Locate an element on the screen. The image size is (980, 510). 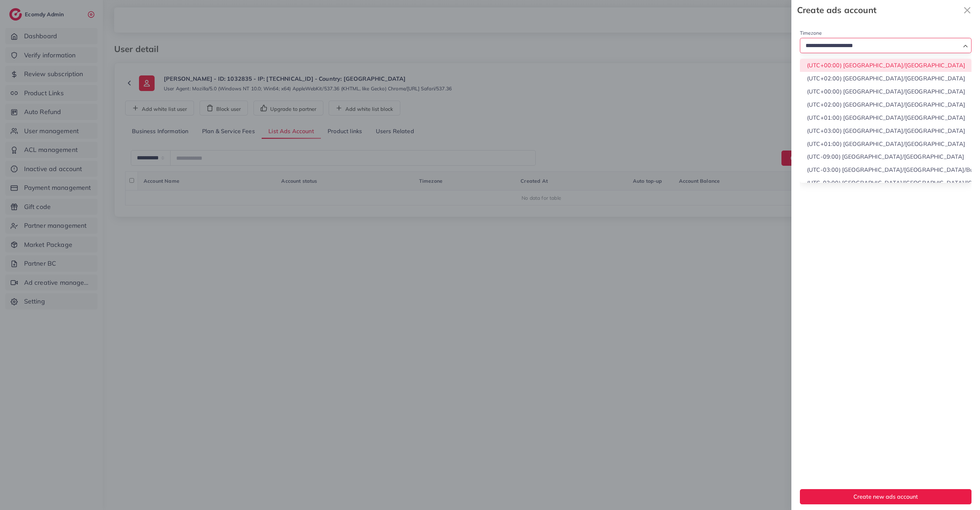
div: Search for option is located at coordinates (886, 45).